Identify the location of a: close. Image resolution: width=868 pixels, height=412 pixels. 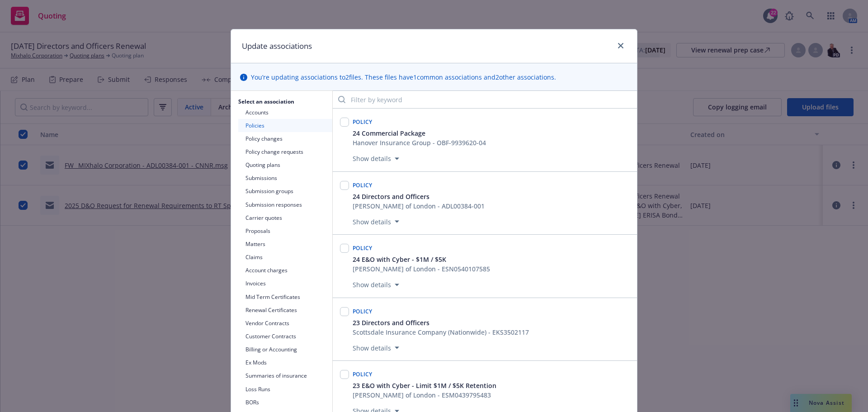
(621, 46).